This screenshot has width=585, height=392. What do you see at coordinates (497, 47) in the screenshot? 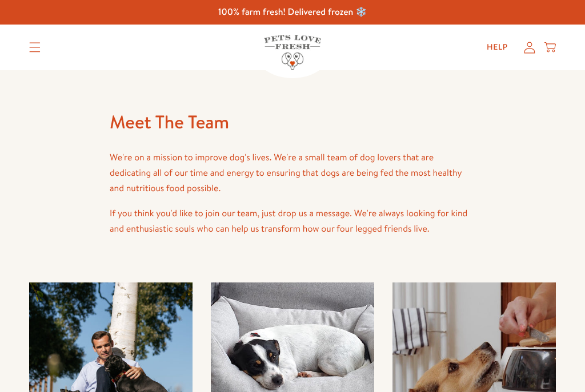
I see `a: Help` at bounding box center [497, 47].